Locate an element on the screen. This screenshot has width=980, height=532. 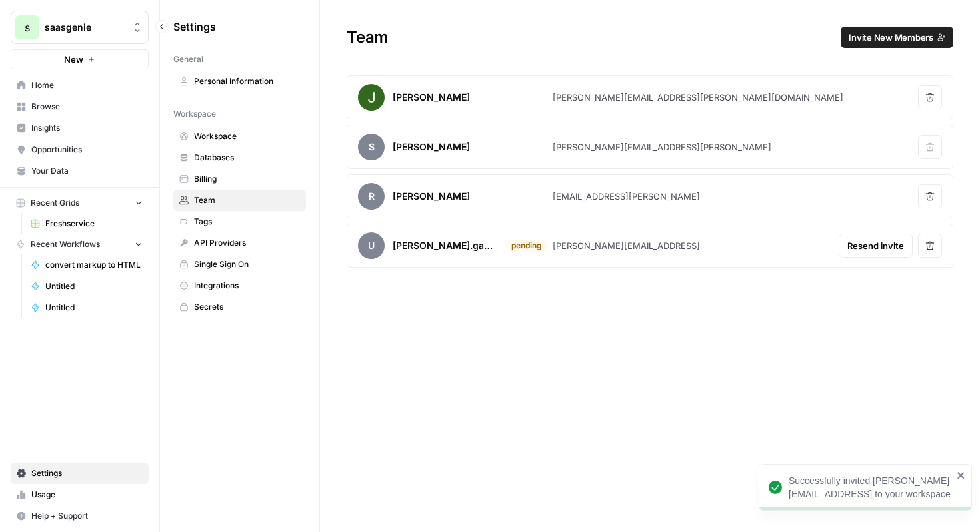
div: pending is located at coordinates (527, 246).